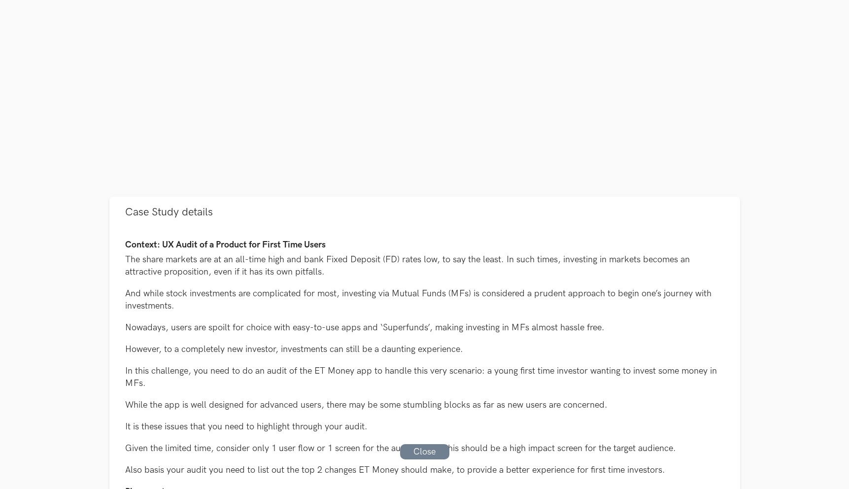  What do you see at coordinates (425, 327) in the screenshot?
I see `p: Nowadays, users are spoilt for choice with easy-to-use apps and ‘Superfunds’, making investing in...` at bounding box center [425, 327].